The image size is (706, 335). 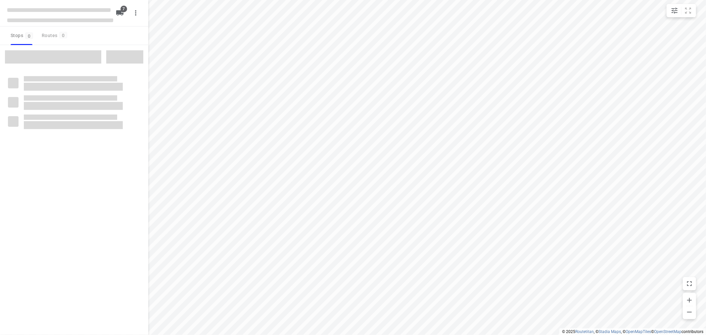 What do you see at coordinates (638, 332) in the screenshot?
I see `a: OpenMapTiles` at bounding box center [638, 332].